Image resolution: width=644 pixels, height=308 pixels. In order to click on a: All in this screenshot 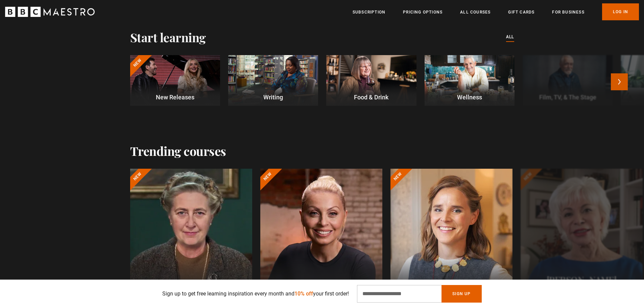, I will do `click(511, 37)`.